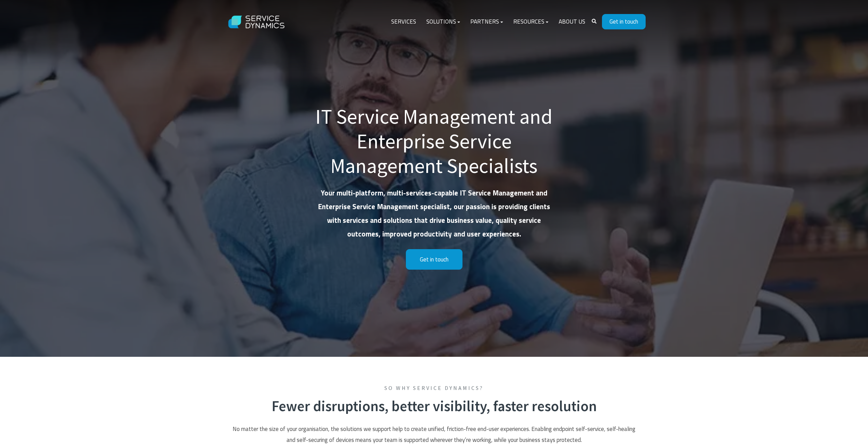 The image size is (868, 446). What do you see at coordinates (403, 22) in the screenshot?
I see `a: Services` at bounding box center [403, 22].